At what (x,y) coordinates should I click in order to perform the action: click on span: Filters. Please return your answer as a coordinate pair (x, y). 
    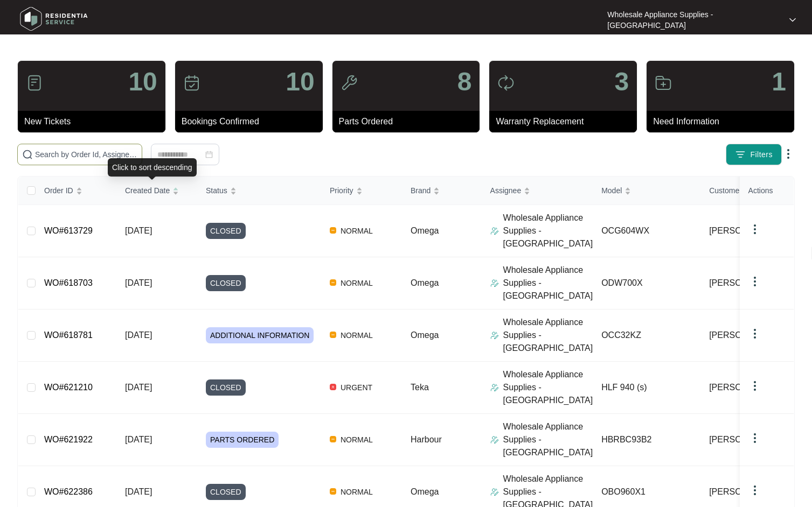
    Looking at the image, I should click on (761, 155).